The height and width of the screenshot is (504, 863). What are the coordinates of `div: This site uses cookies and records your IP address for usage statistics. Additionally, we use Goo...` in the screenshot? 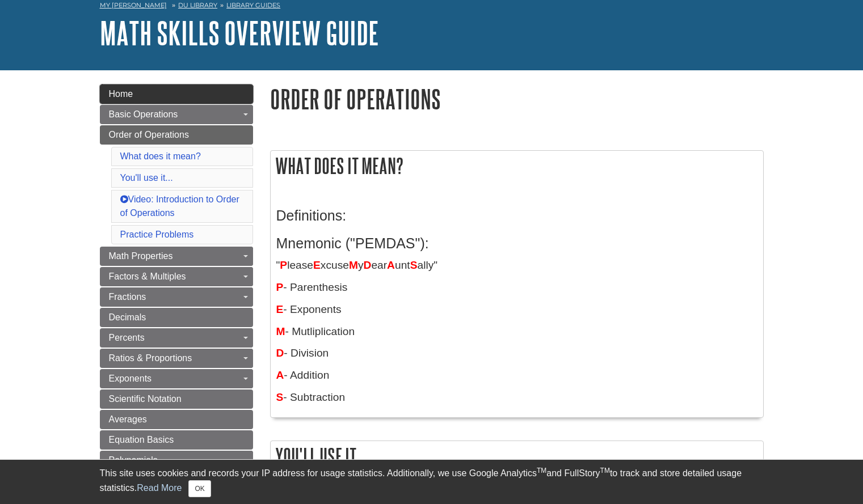 It's located at (432, 482).